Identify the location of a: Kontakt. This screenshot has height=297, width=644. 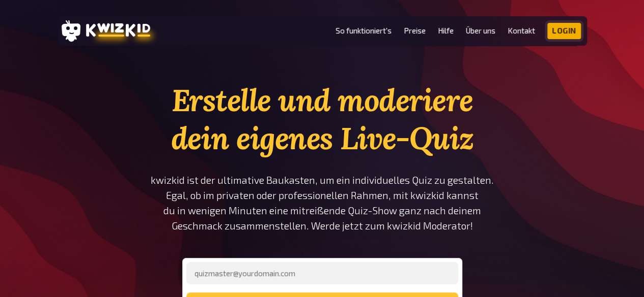
(521, 31).